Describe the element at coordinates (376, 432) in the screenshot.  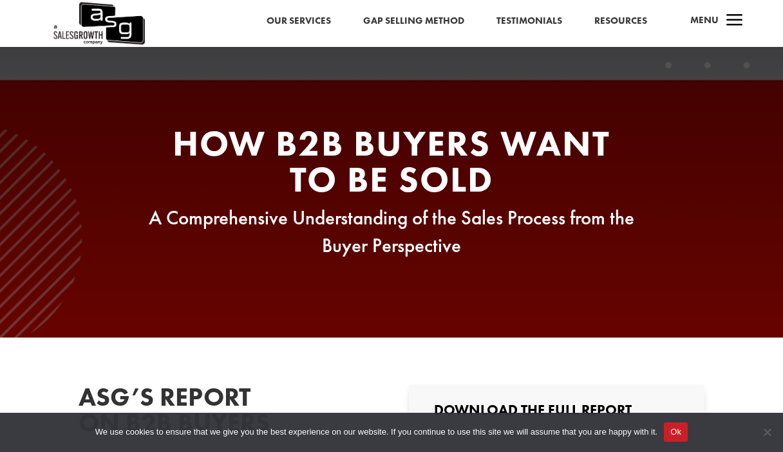
I see `span: We use cookies to ensure that we give you the best experience on our website. If you continue to ...` at that location.